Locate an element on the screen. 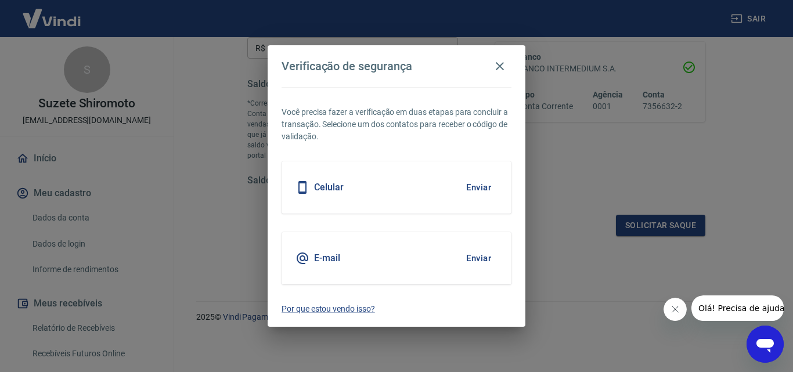  p: Por que estou vendo isso? is located at coordinates (397, 309).